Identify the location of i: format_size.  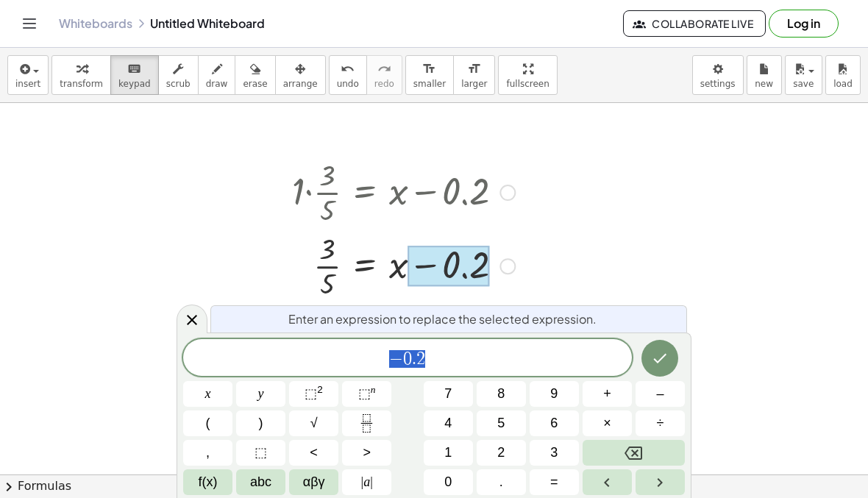
(474, 69).